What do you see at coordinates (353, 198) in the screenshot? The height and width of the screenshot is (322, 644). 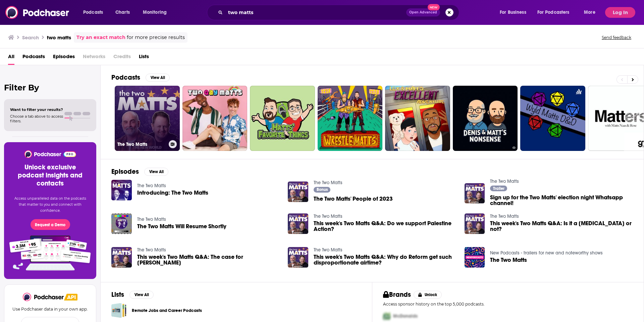 I see `span: The Two Matts' People of 2023` at bounding box center [353, 198].